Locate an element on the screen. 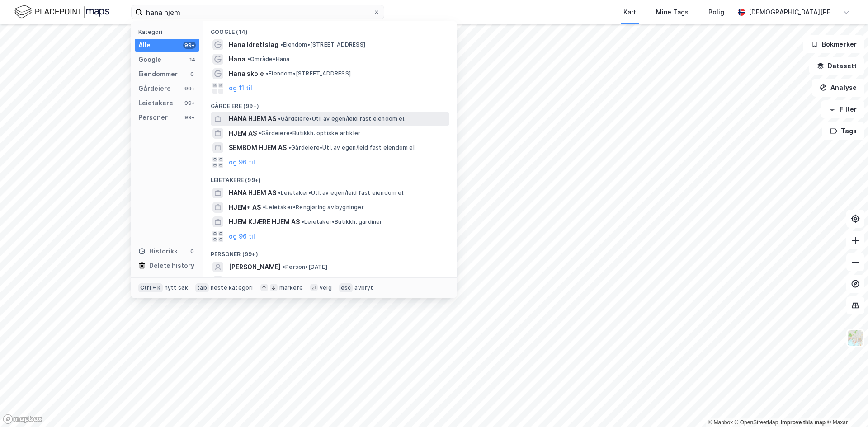 Image resolution: width=868 pixels, height=427 pixels. div: velg is located at coordinates (325, 288).